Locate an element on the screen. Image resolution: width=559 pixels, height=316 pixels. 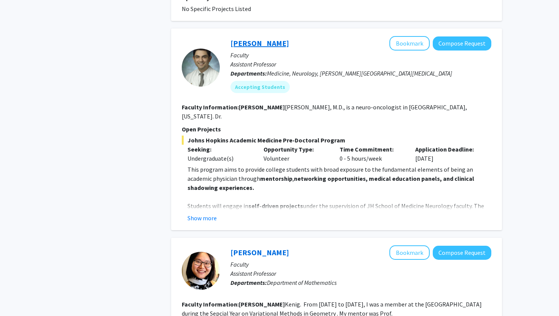
span: No Specific Projects Listed is located at coordinates (216, 9).